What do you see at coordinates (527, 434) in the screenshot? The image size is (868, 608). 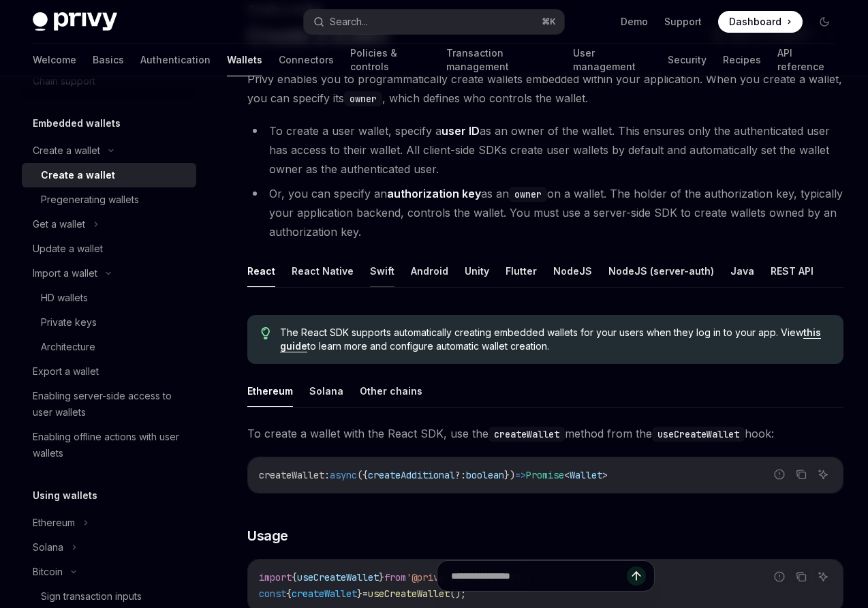 I see `code: createWallet` at bounding box center [527, 434].